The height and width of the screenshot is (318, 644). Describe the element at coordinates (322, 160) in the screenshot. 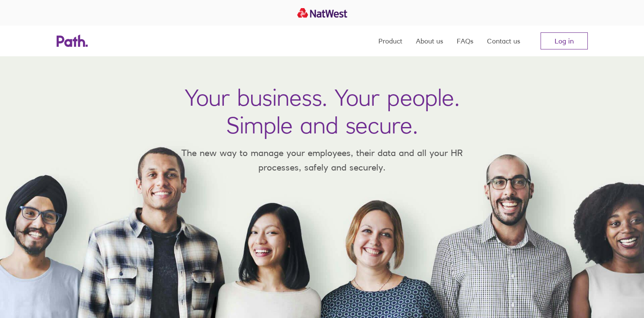

I see `p: The new way to manage your employees, their data and all your HR processes, safely and securely.` at that location.